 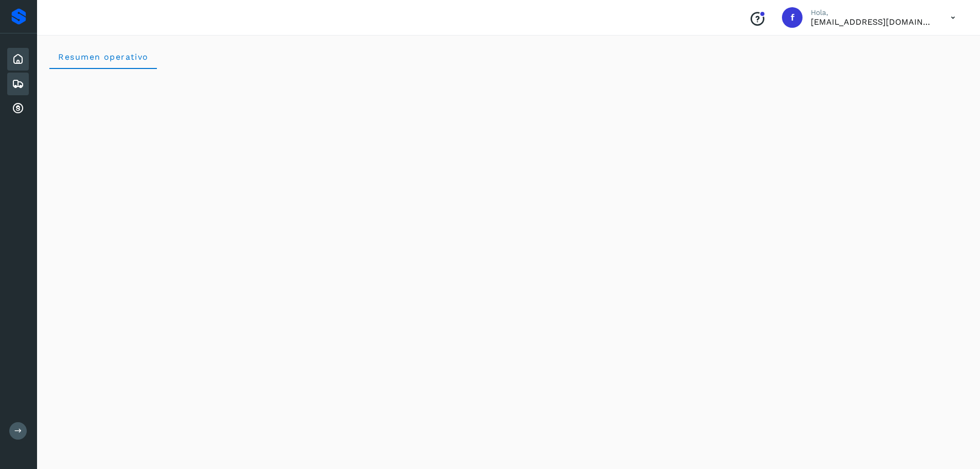 What do you see at coordinates (18, 83) in the screenshot?
I see `div: Embarques` at bounding box center [18, 83].